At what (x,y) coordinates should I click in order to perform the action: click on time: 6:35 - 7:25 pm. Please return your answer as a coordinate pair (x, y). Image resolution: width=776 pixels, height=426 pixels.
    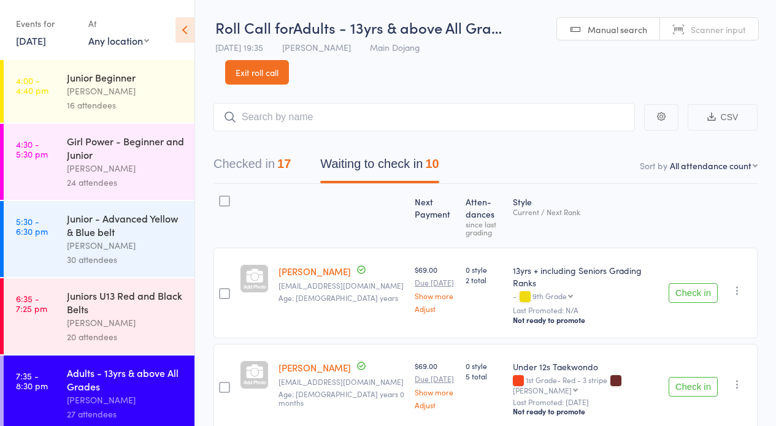
    Looking at the image, I should click on (31, 303).